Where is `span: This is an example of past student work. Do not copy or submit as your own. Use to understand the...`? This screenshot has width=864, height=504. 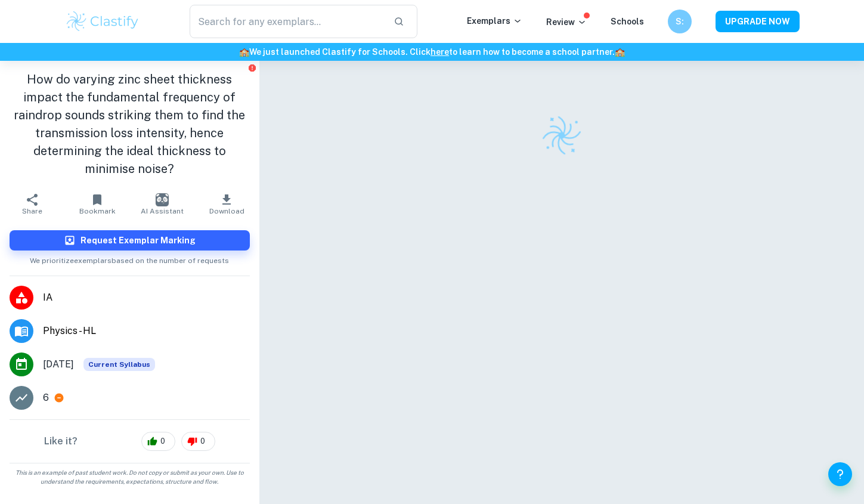
span: This is an example of past student work. Do not copy or submit as your own. Use to understand the... is located at coordinates (129, 477).